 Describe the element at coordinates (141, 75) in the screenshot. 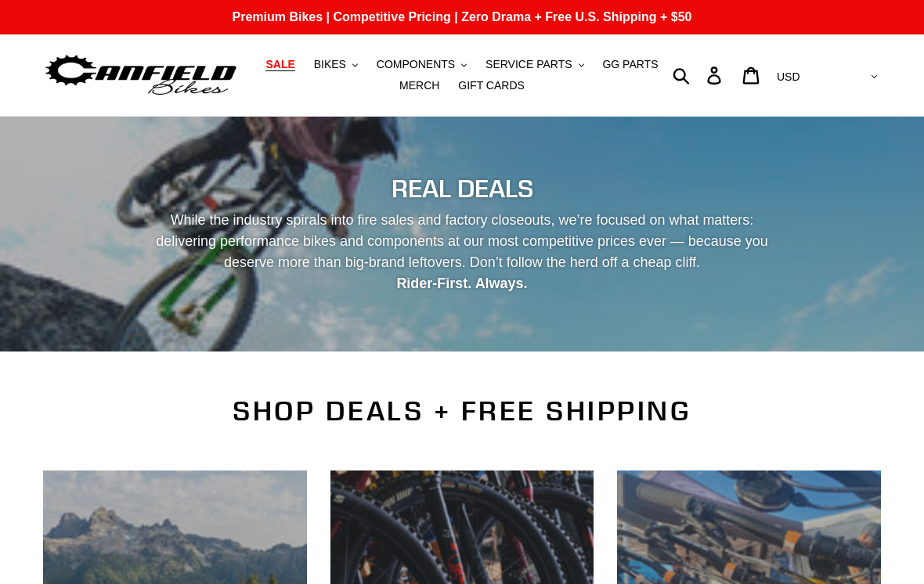

I see `img: Canfield Bikes` at that location.